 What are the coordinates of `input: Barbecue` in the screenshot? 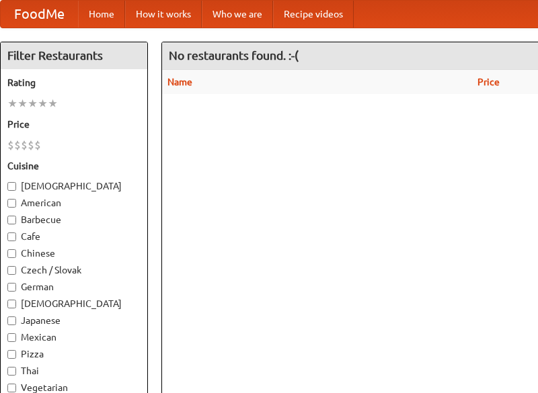 It's located at (11, 220).